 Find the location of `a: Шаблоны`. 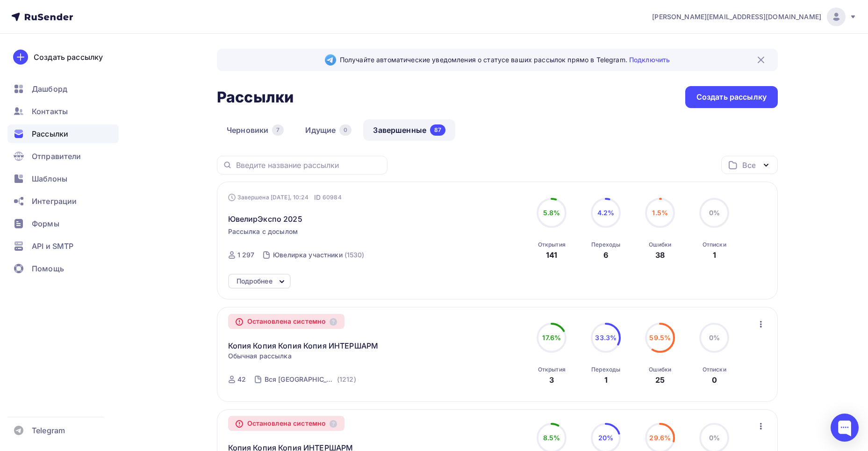

a: Шаблоны is located at coordinates (63, 179).